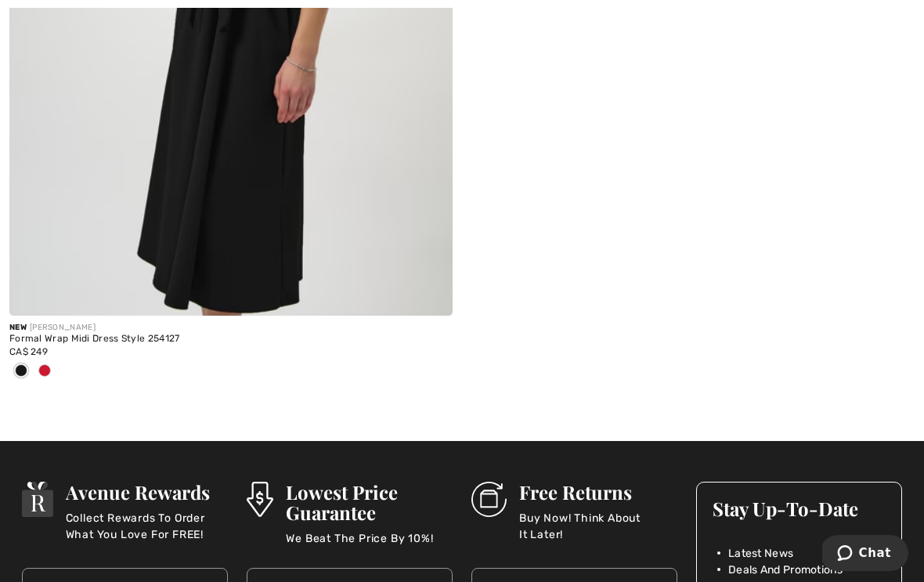 The height and width of the screenshot is (582, 924). Describe the element at coordinates (786, 569) in the screenshot. I see `span: Deals And Promotions` at that location.